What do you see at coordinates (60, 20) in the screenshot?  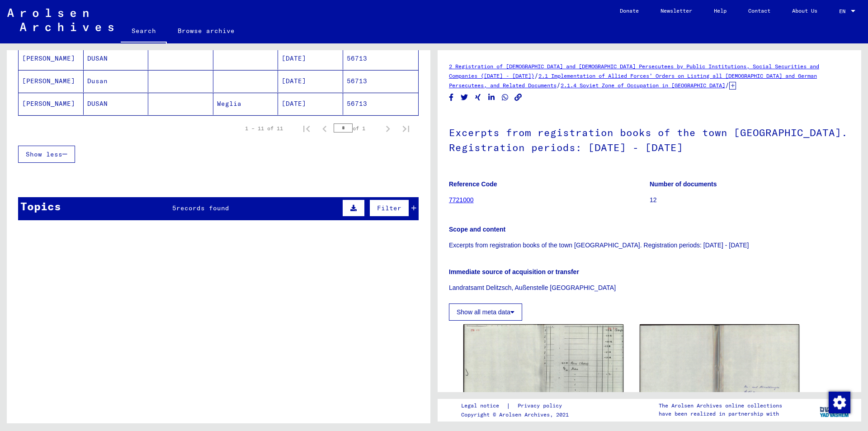 I see `img: Arolsen_neg.svg` at bounding box center [60, 20].